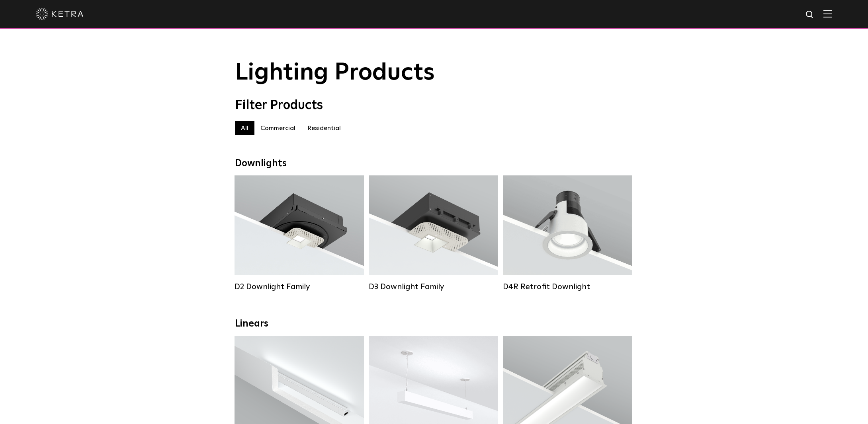 This screenshot has width=868, height=424. Describe the element at coordinates (335, 73) in the screenshot. I see `span: Lighting Products` at that location.